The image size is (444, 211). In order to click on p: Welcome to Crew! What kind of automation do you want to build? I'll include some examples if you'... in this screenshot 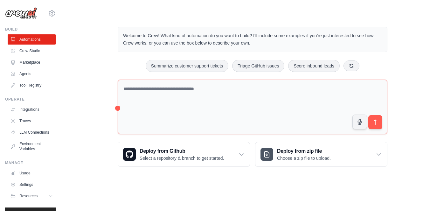, I will do `click(253, 39)`.